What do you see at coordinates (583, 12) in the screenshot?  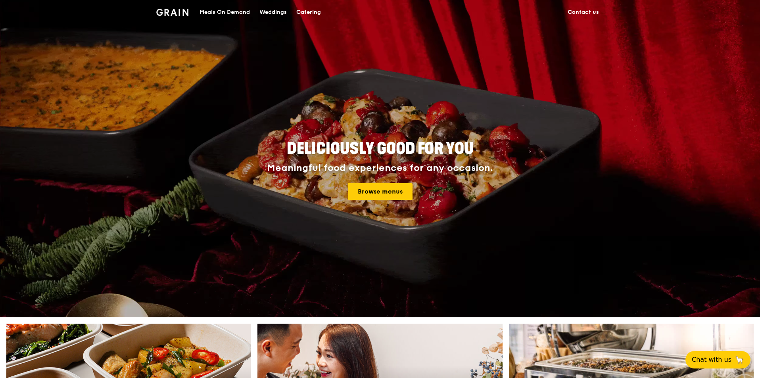 I see `a: Contact us` at bounding box center [583, 12].